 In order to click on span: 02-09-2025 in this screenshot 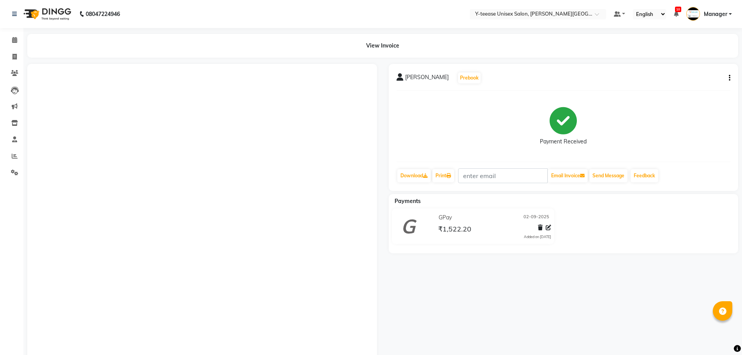, I will do `click(537, 217)`.